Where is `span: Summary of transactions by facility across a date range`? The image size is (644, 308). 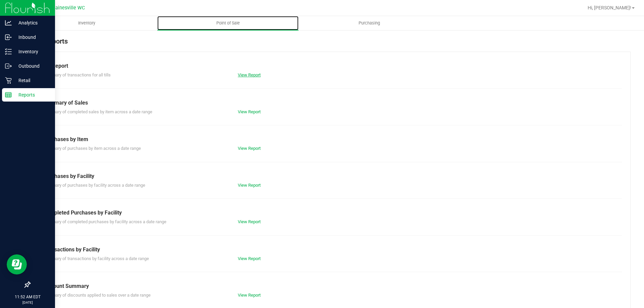 span: Summary of transactions by facility across a date range is located at coordinates (96, 259).